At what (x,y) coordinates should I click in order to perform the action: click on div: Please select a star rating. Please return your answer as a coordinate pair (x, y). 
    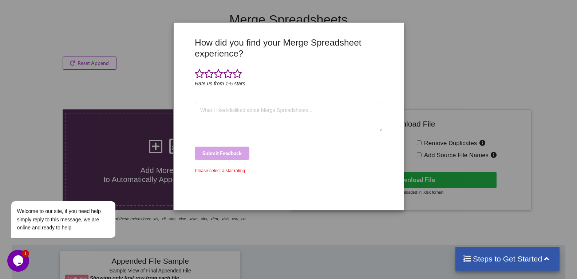
    Looking at the image, I should click on (288, 170).